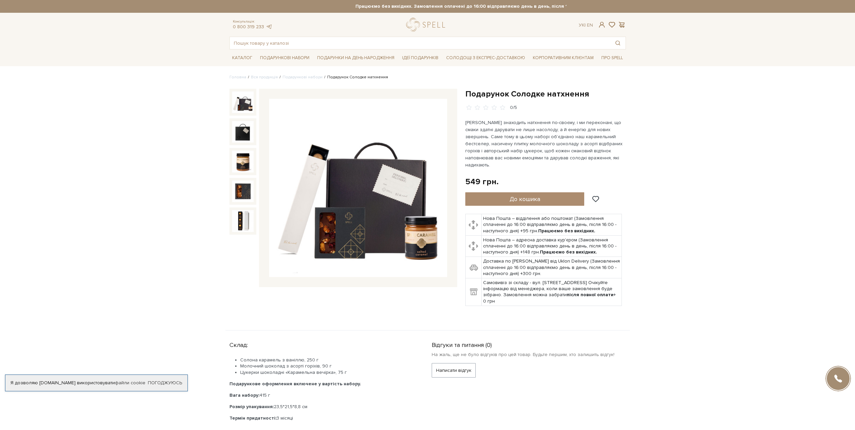 This screenshot has width=855, height=430. What do you see at coordinates (453, 370) in the screenshot?
I see `button: Написати відгук` at bounding box center [453, 370].